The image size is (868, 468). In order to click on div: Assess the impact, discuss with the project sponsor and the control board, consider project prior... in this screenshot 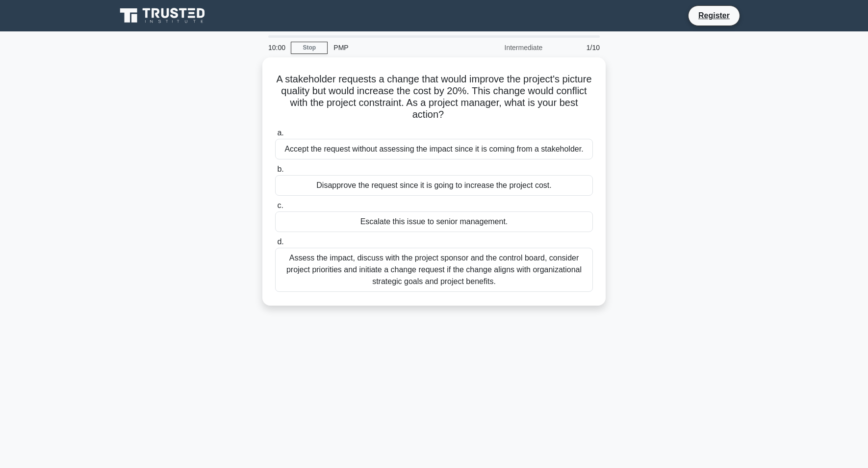, I will do `click(434, 270)`.